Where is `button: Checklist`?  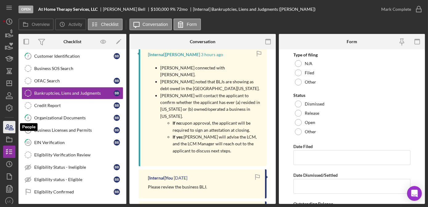
button: Checklist is located at coordinates (105, 24).